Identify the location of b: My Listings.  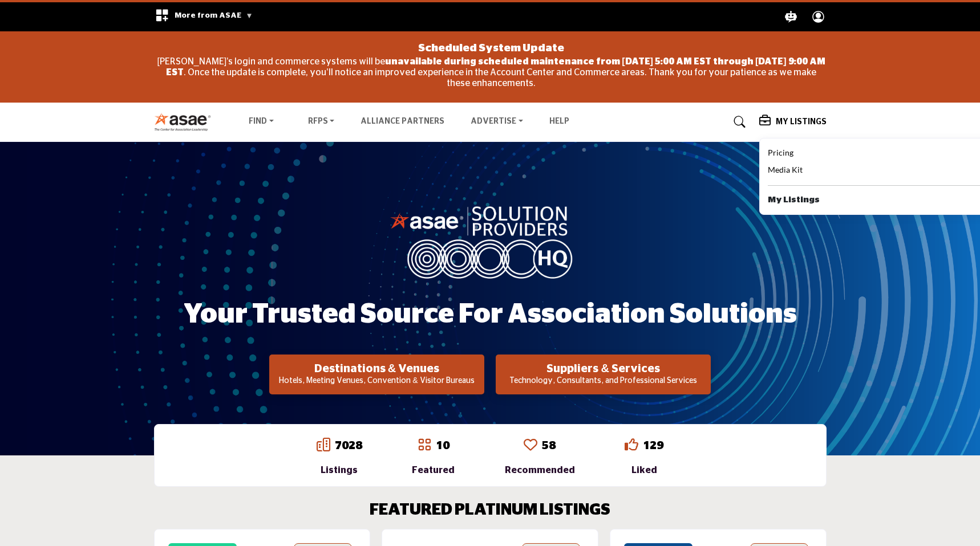
(793, 200).